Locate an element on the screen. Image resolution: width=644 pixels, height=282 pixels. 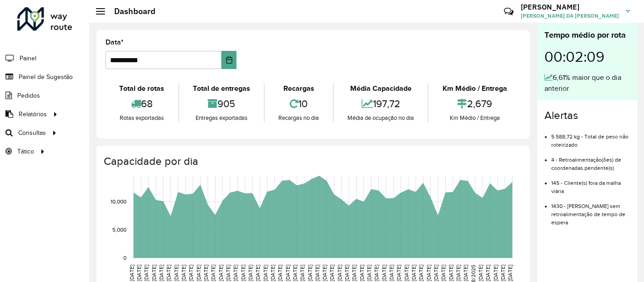
li: 5.588,72 kg - Total de peso não roteirizado is located at coordinates (591, 137).